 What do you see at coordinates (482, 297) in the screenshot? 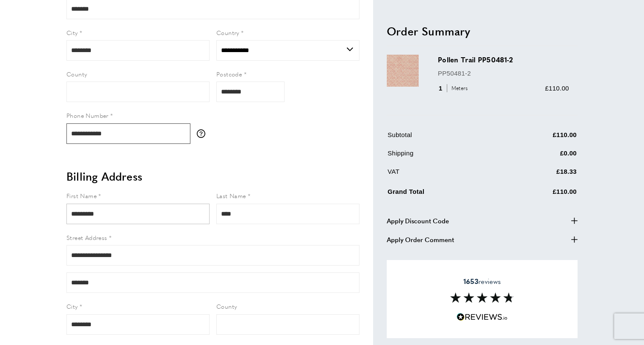
I see `img: Reviews section` at bounding box center [482, 297].